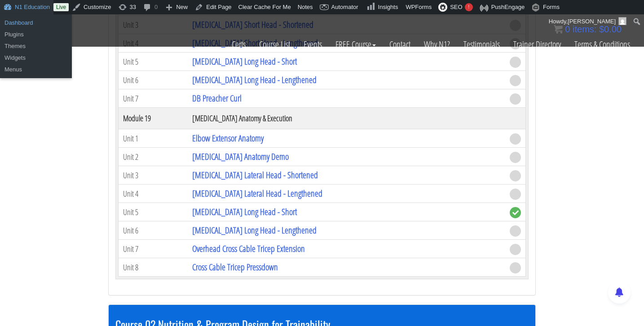 Image resolution: width=644 pixels, height=326 pixels. What do you see at coordinates (558, 29) in the screenshot?
I see `img: icon11.png` at bounding box center [558, 29].